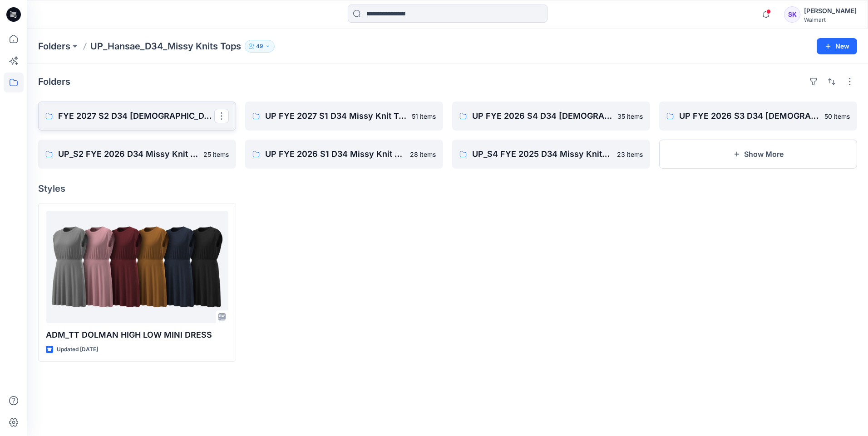 The width and height of the screenshot is (868, 436). I want to click on p: 23 items, so click(629, 154).